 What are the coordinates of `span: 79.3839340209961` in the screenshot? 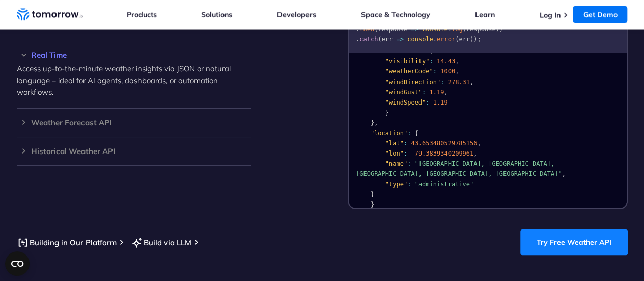 It's located at (444, 154).